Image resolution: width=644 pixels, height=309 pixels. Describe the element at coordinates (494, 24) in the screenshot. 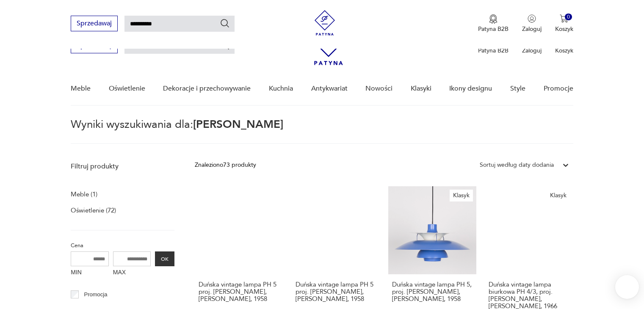

I see `a: Ikona medaluPatyna B2B` at that location.